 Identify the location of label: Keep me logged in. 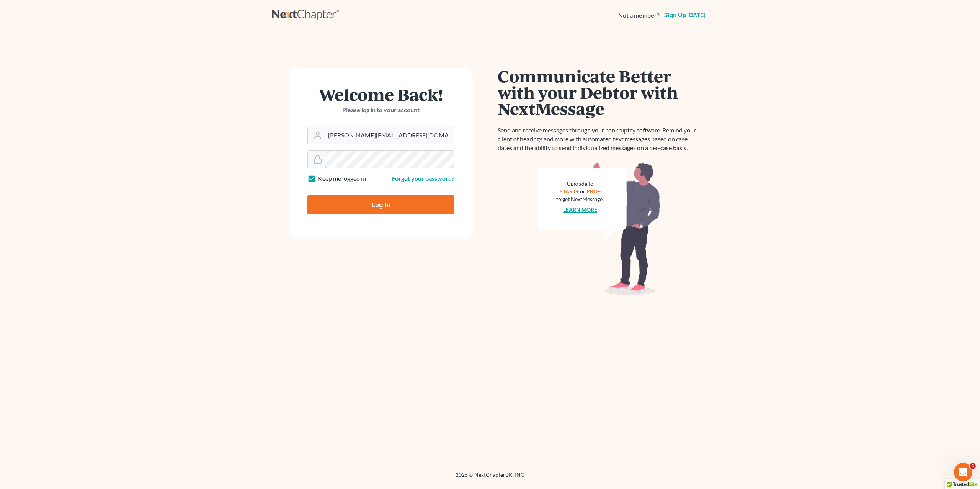
(342, 179).